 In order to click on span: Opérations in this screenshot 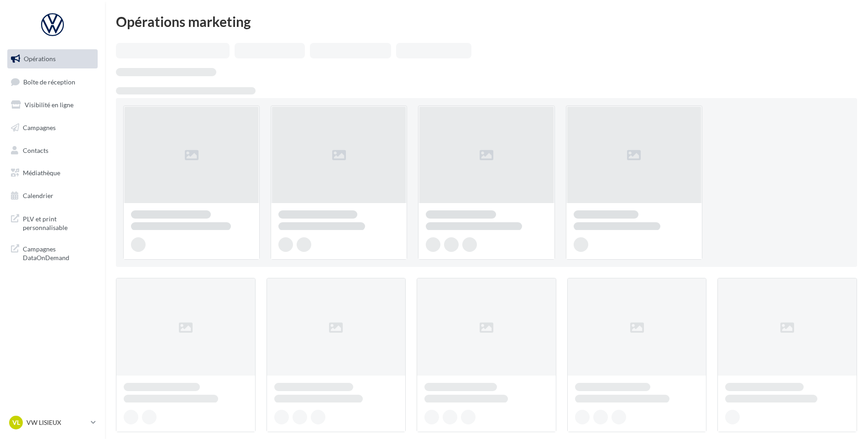, I will do `click(40, 58)`.